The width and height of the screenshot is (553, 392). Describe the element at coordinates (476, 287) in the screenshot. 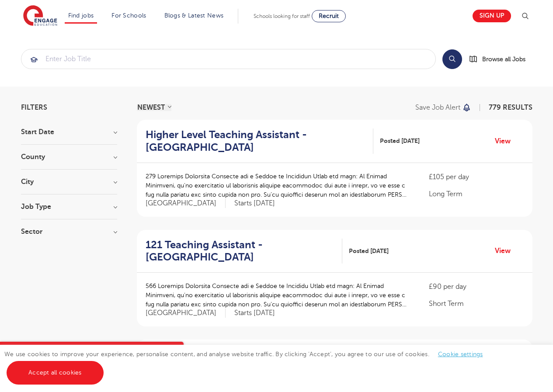

I see `p: £90 per day` at that location.